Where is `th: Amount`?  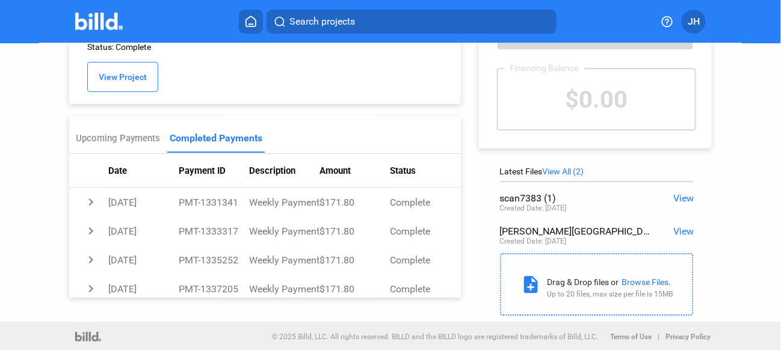
th: Amount is located at coordinates (354, 171).